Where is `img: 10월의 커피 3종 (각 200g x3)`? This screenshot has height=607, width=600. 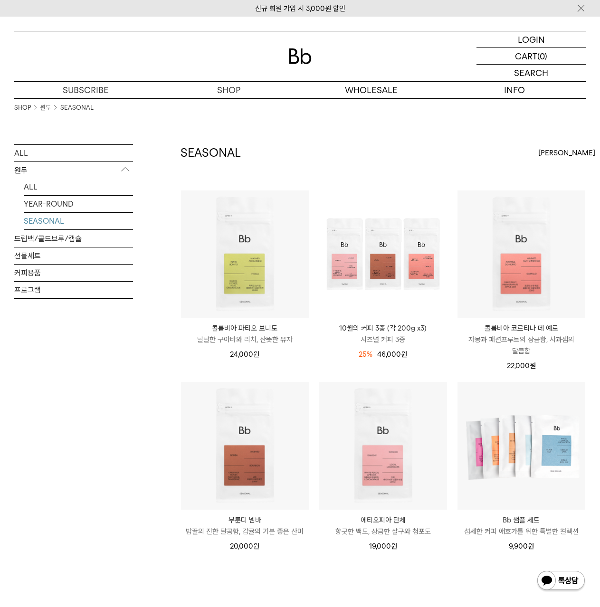 img: 10월의 커피 3종 (각 200g x3) is located at coordinates (383, 254).